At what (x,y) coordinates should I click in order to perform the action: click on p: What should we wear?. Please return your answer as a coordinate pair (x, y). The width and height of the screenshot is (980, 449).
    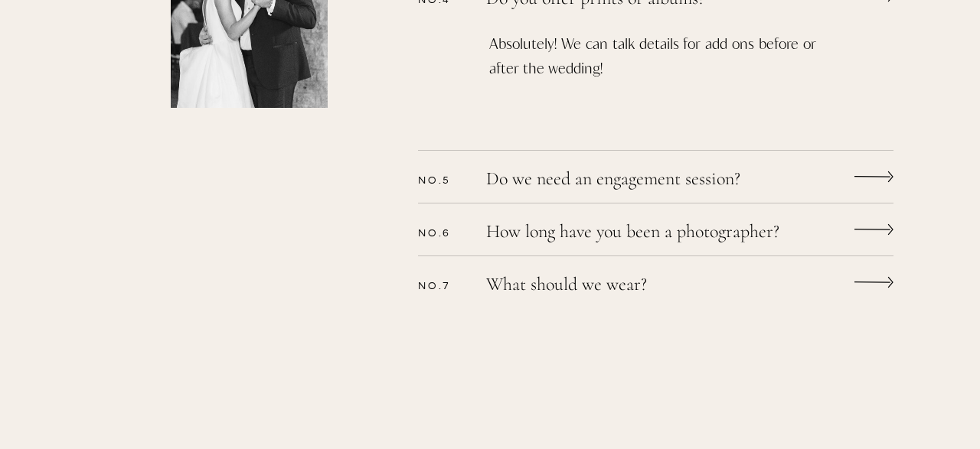
    Looking at the image, I should click on (635, 286).